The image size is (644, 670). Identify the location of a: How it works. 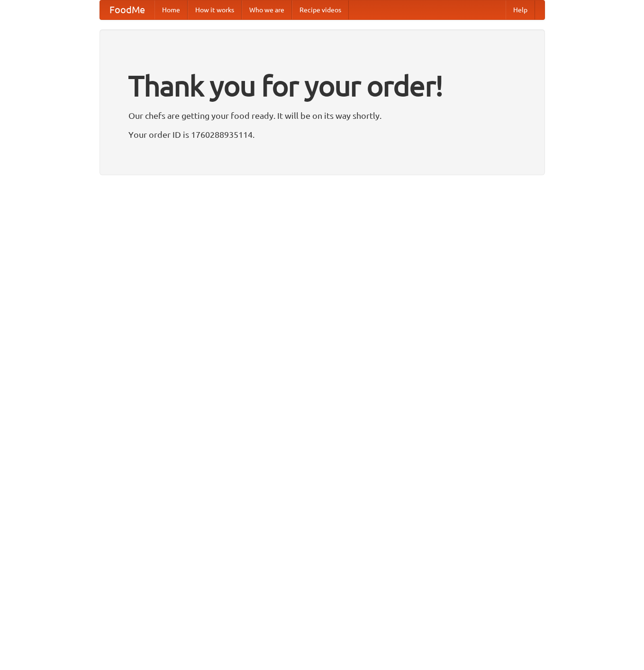
(215, 10).